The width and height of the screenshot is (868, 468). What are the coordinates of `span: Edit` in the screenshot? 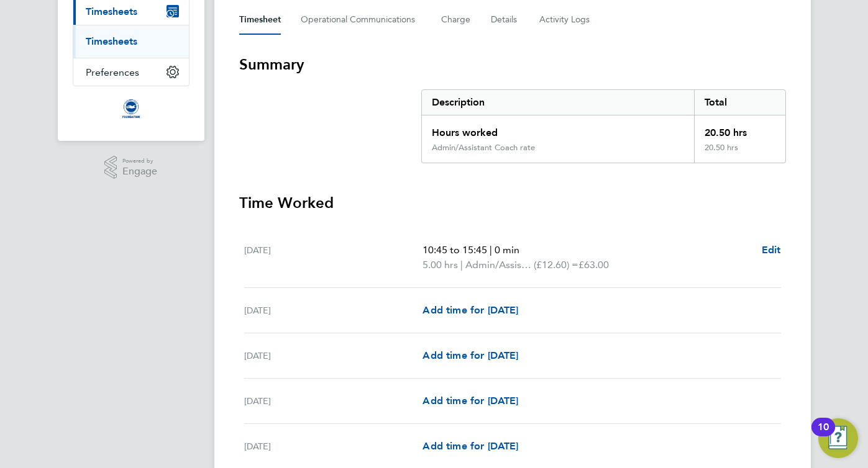 It's located at (770, 250).